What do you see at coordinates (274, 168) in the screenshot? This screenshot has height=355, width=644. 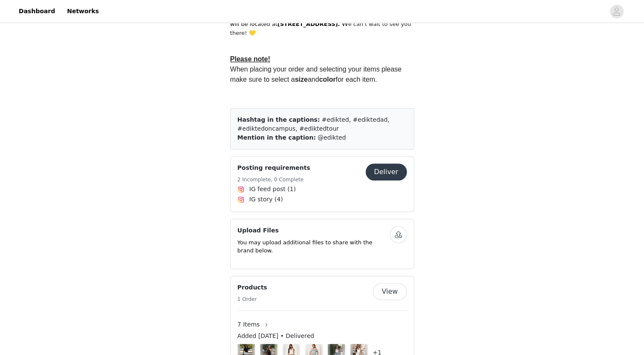 I see `h4: Posting requirements` at bounding box center [274, 168].